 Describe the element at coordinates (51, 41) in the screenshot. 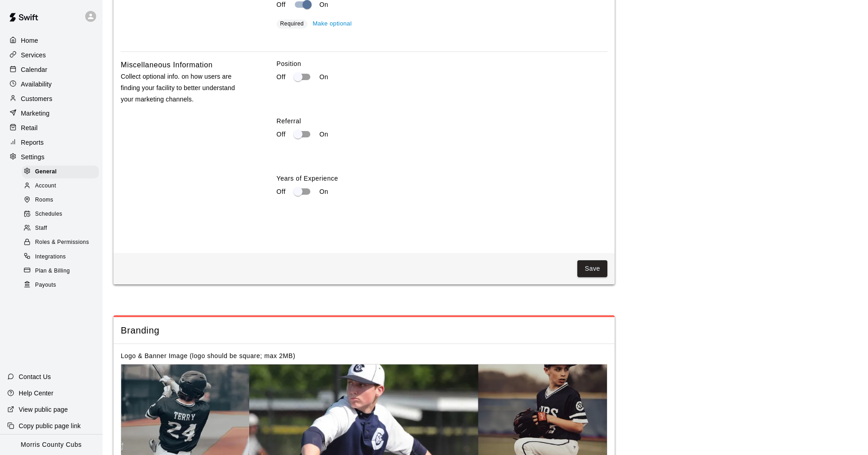

I see `a: Home` at that location.